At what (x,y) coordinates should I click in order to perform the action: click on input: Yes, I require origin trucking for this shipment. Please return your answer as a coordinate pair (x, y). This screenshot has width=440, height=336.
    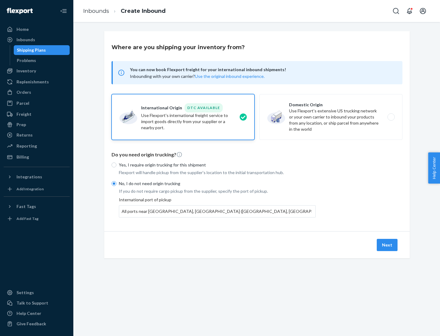
    Looking at the image, I should click on (114, 165).